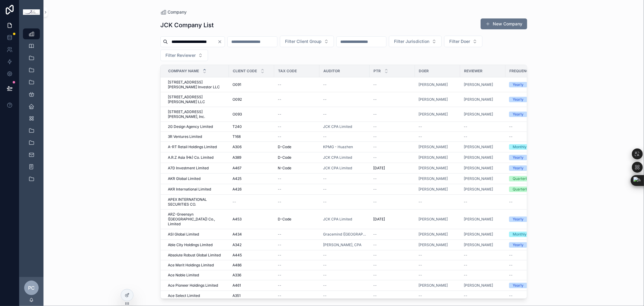 This screenshot has height=306, width=644. Describe the element at coordinates (191, 158) in the screenshot. I see `span: A.R.Z Asia (Hk) Co. Limited` at that location.